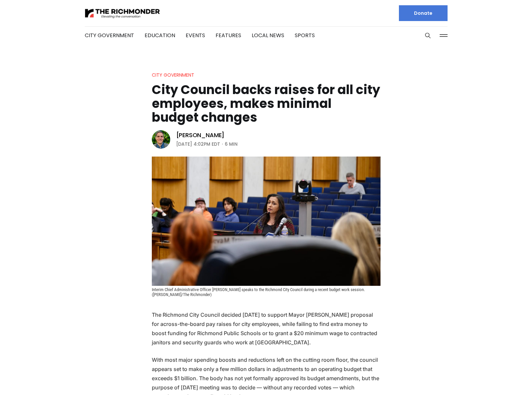 The image size is (532, 395). I want to click on a: Features, so click(228, 35).